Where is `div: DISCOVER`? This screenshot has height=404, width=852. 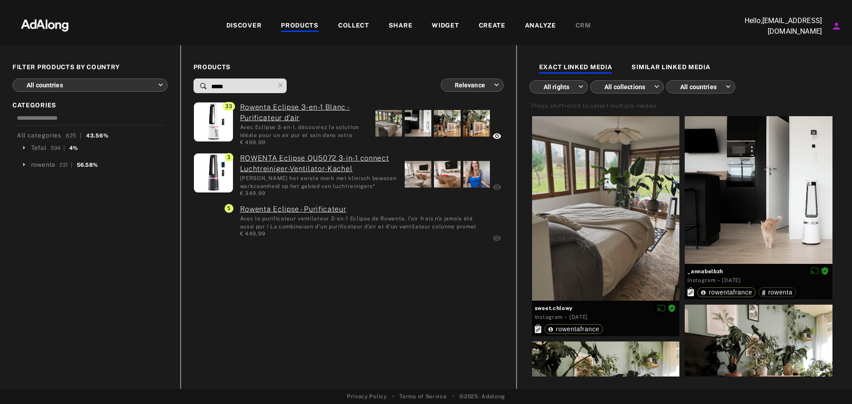 div: DISCOVER is located at coordinates (244, 26).